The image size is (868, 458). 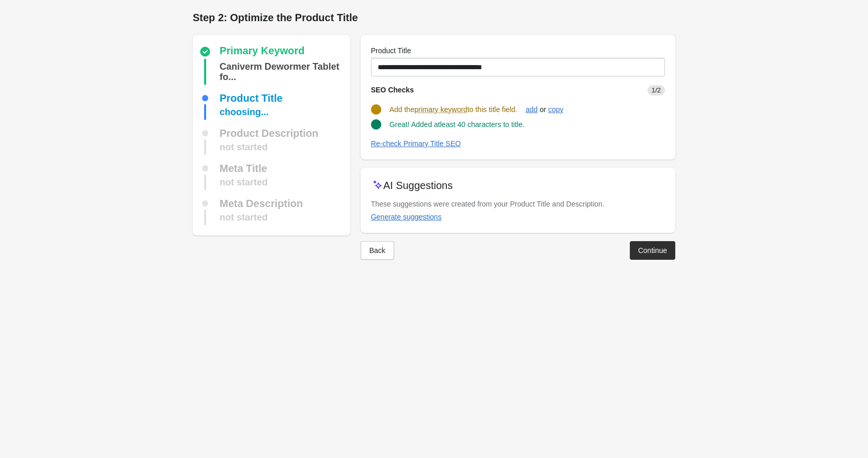 What do you see at coordinates (456, 124) in the screenshot?
I see `span: Great! Added atleast 40 characters to title.` at bounding box center [456, 124].